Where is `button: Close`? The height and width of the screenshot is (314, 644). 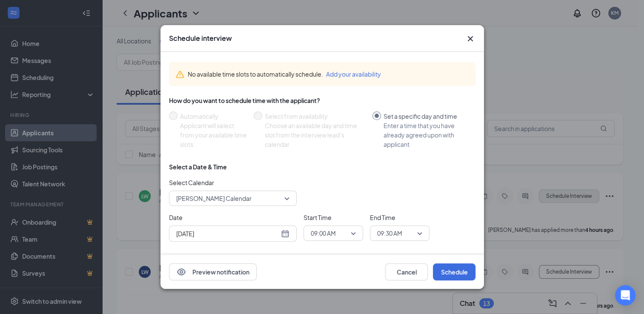
button: Close is located at coordinates (470, 38).